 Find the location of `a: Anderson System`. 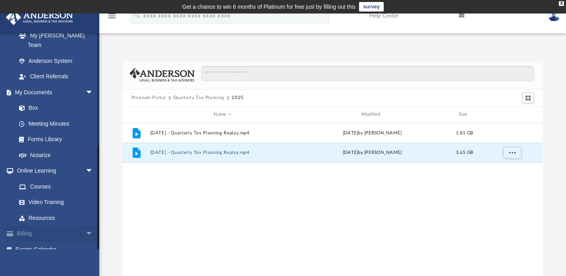

a: Anderson System is located at coordinates (56, 61).